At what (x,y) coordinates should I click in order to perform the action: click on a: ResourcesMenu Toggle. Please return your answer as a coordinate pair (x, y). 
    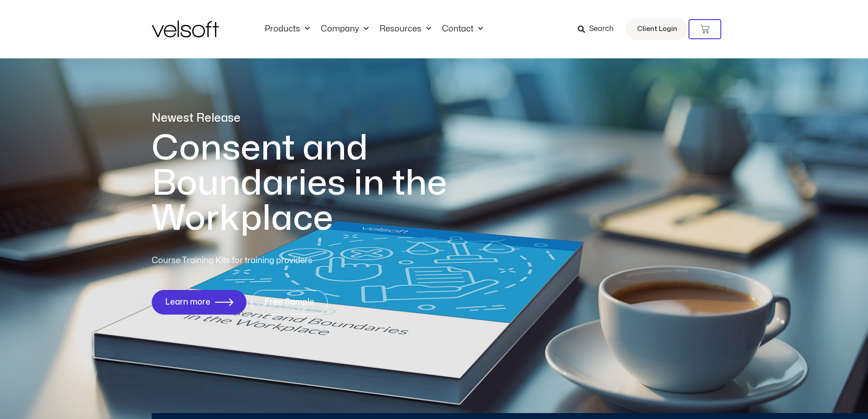
    Looking at the image, I should click on (405, 29).